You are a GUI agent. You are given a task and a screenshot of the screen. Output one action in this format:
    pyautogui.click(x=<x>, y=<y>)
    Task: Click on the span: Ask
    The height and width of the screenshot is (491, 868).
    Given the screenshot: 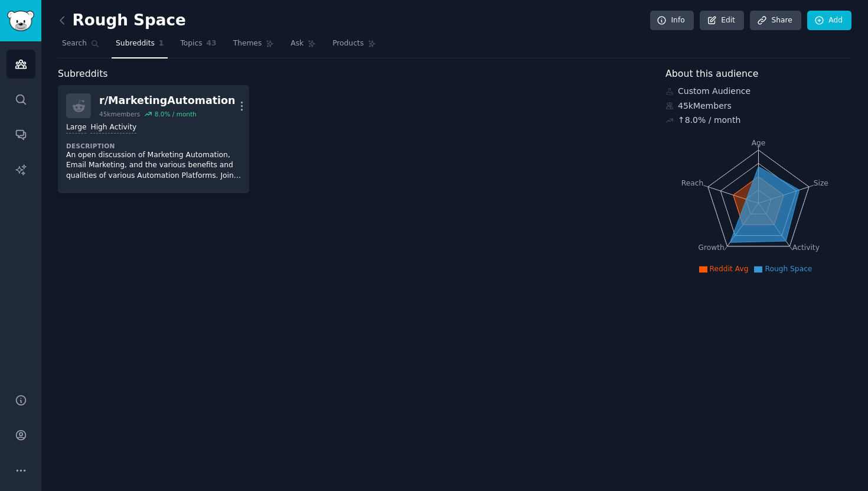 What is the action you would take?
    pyautogui.click(x=297, y=44)
    